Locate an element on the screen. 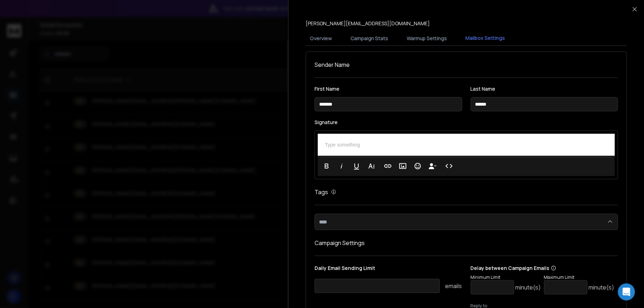 This screenshot has width=644, height=308. button: Code View is located at coordinates (449, 166).